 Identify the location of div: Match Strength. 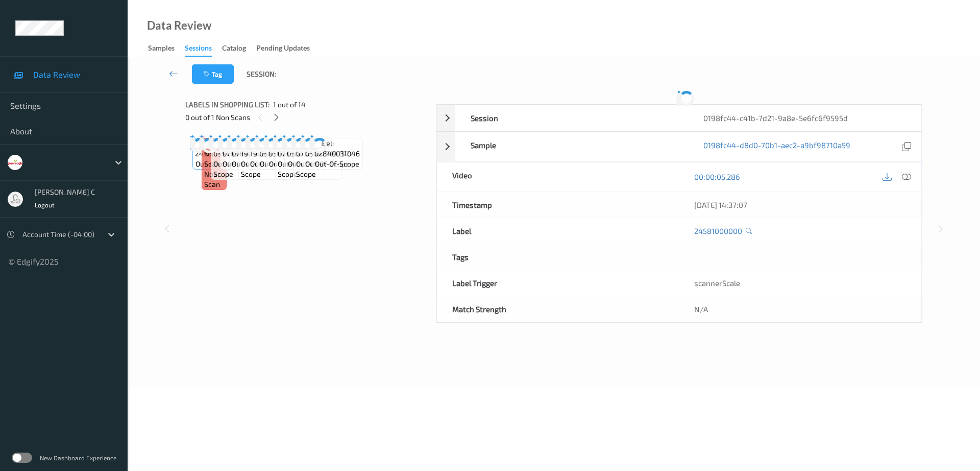
(558, 309).